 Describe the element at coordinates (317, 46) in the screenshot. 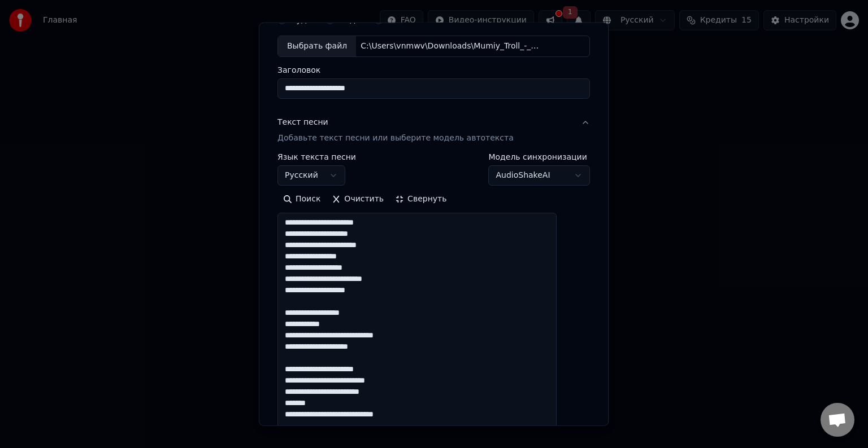

I see `div: Выбрать файл` at that location.